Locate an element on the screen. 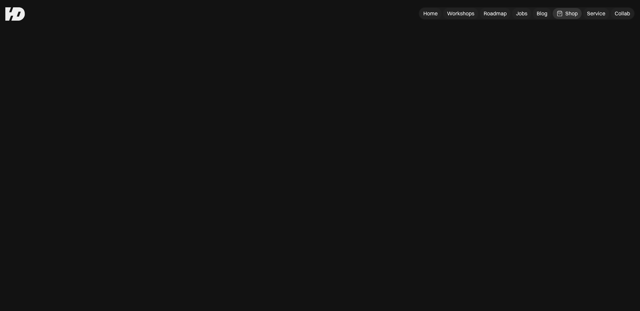 This screenshot has height=311, width=640. div: Collab is located at coordinates (623, 13).